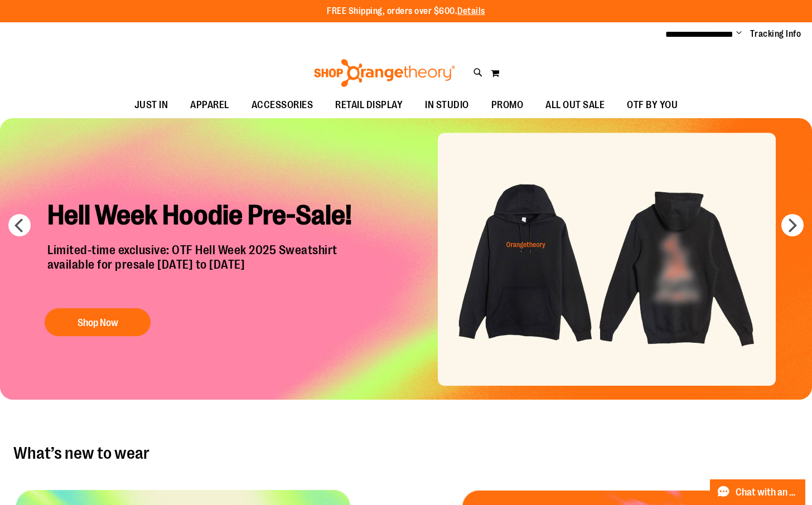  What do you see at coordinates (776, 34) in the screenshot?
I see `a: Tracking Info` at bounding box center [776, 34].